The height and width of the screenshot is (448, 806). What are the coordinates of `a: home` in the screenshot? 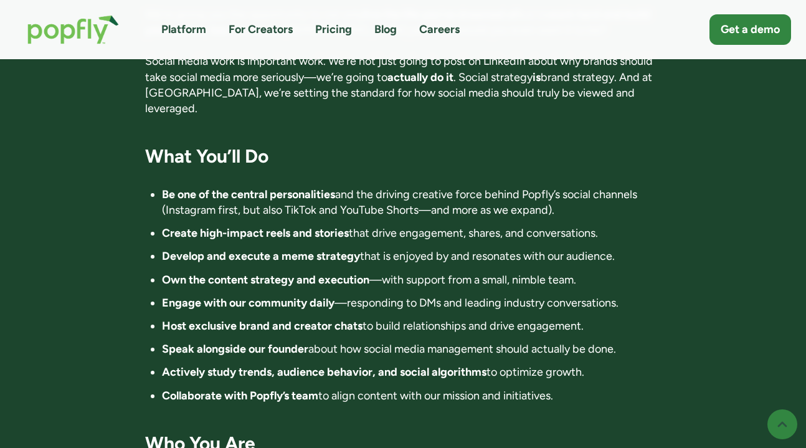 It's located at (73, 29).